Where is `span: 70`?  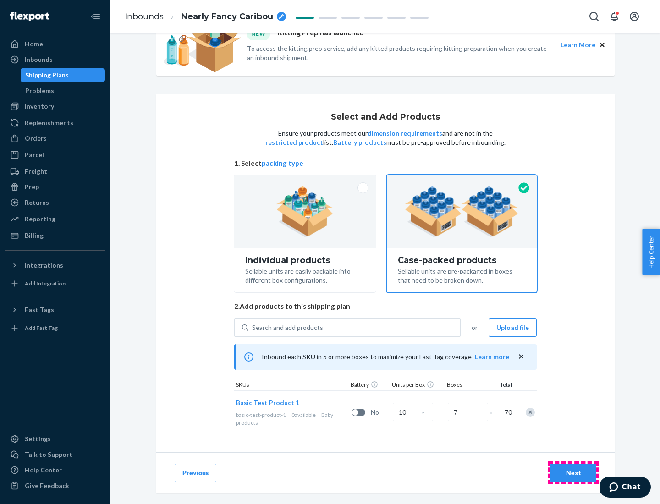 span: 70 is located at coordinates (507, 412).